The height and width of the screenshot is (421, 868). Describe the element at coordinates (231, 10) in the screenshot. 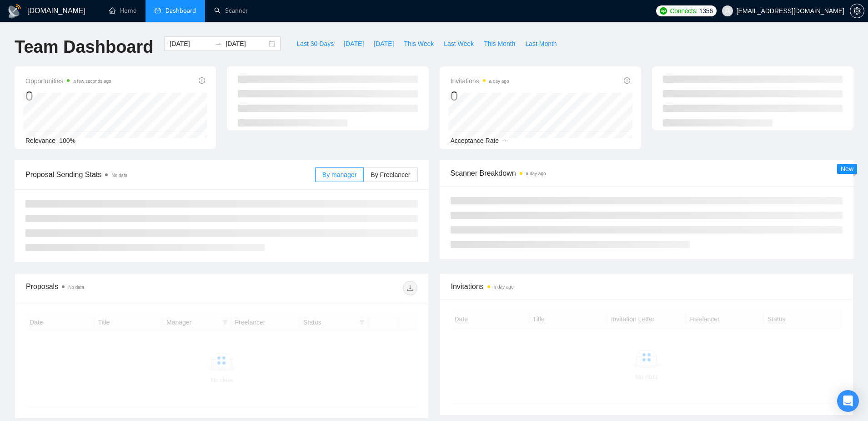

I see `a: searchScanner` at that location.